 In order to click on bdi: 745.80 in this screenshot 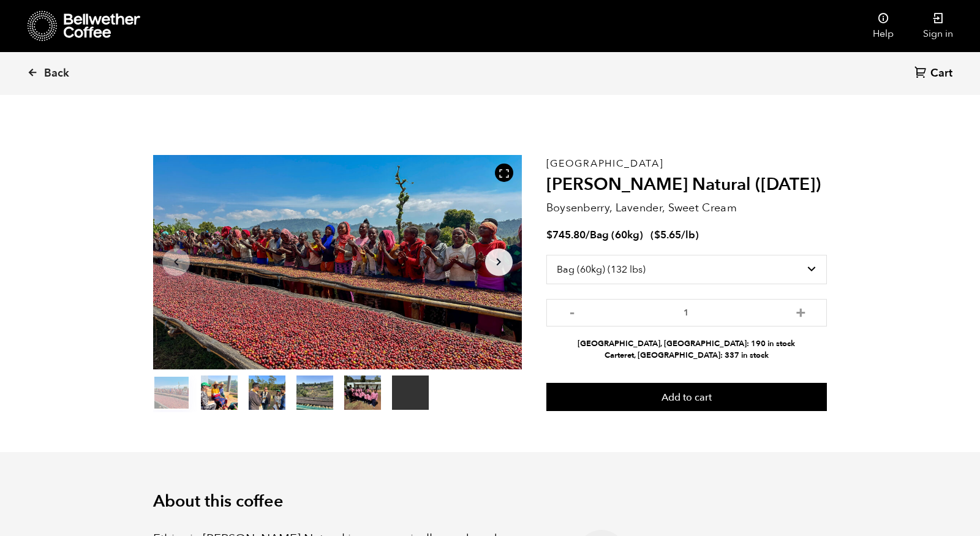, I will do `click(566, 235)`.